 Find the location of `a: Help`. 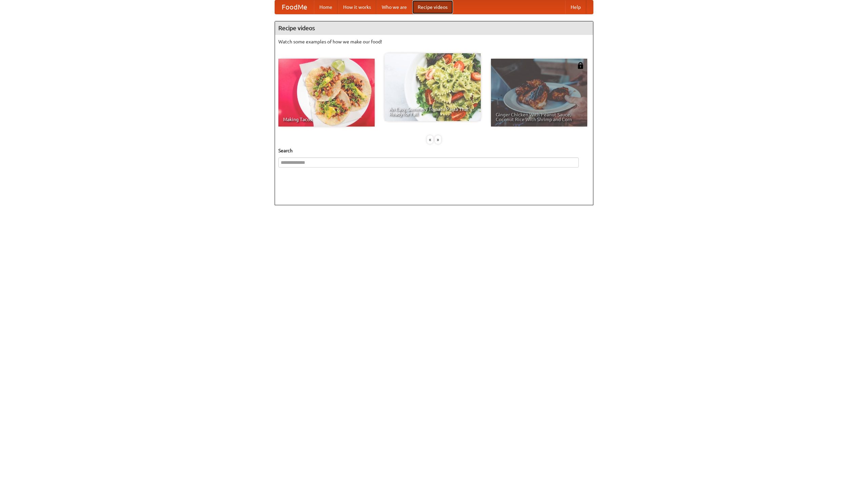

a: Help is located at coordinates (576, 7).